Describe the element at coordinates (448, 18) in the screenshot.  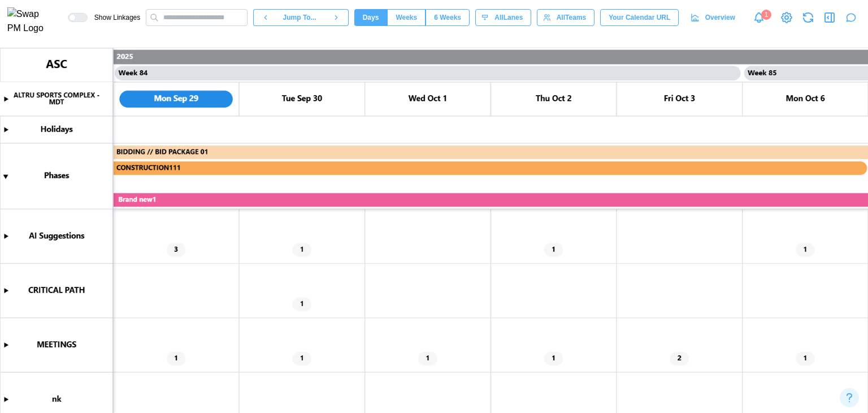
I see `span: 6 Weeks` at that location.